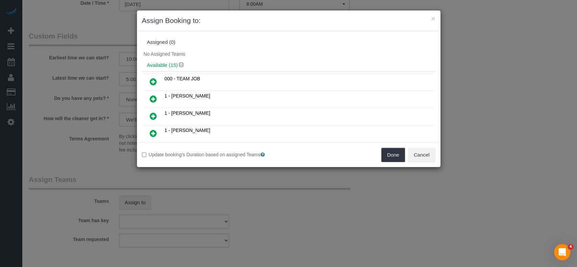 This screenshot has width=577, height=267. I want to click on h3: Assign Booking to:, so click(289, 21).